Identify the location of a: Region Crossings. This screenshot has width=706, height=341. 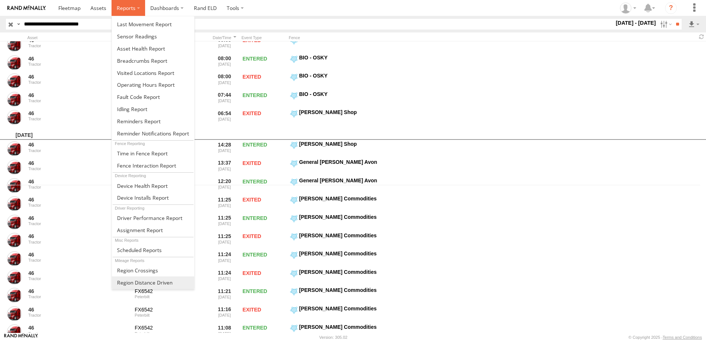
(153, 270).